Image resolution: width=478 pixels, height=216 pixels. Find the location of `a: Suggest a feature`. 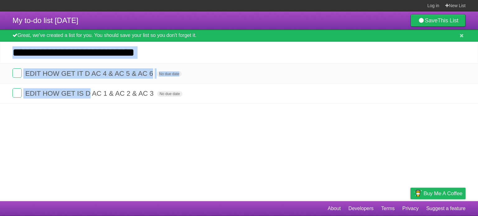

a: Suggest a feature is located at coordinates (446, 209).